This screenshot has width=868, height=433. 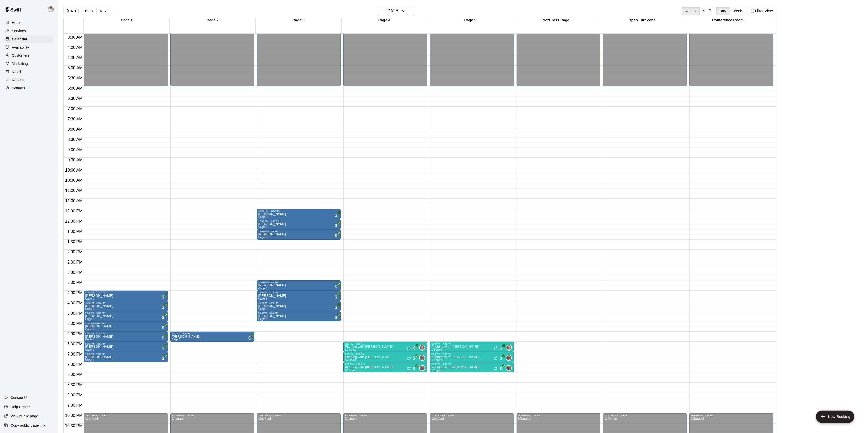 I want to click on span: 5:00 PM, so click(x=75, y=313).